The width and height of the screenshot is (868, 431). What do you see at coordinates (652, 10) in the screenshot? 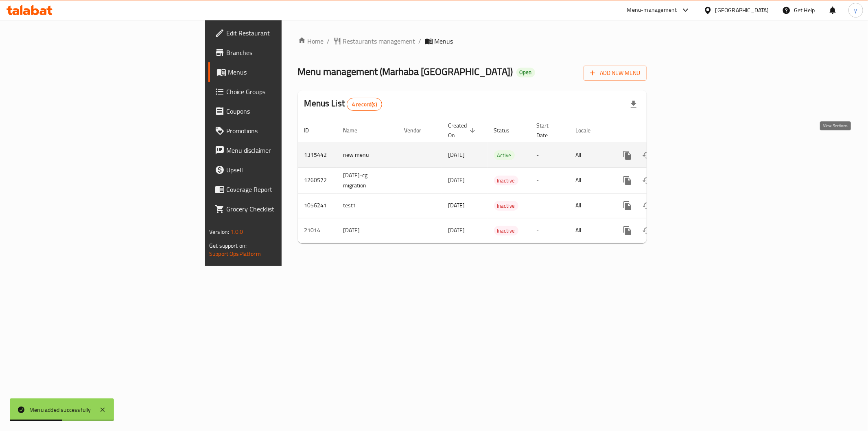
I see `div: Menu-management` at bounding box center [652, 10].